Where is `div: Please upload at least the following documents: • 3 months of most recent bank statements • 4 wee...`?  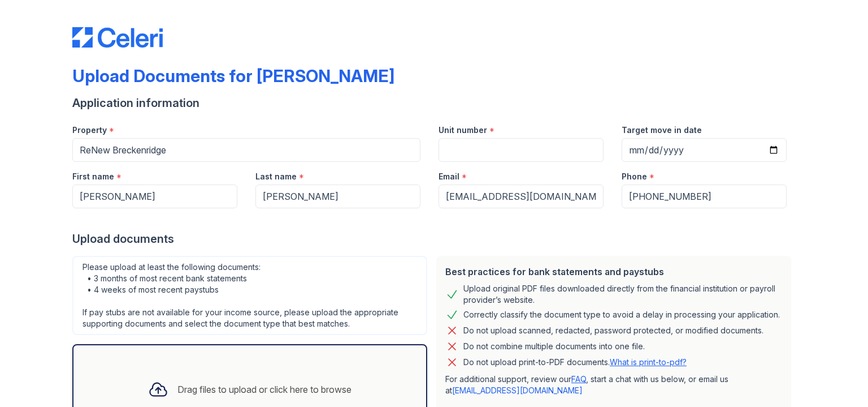
div: Please upload at least the following documents: • 3 months of most recent bank statements • 4 wee... is located at coordinates (250, 295).